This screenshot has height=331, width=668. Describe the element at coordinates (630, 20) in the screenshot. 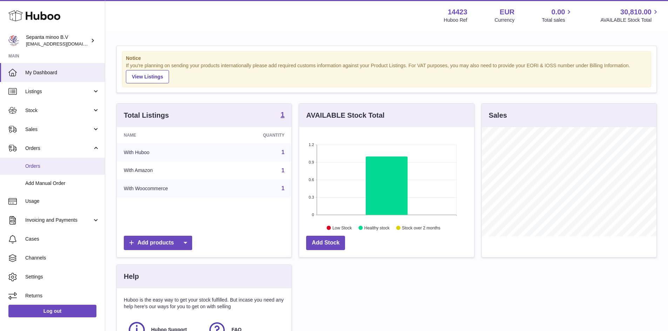

I see `span: AVAILABLE Stock Total` at that location.